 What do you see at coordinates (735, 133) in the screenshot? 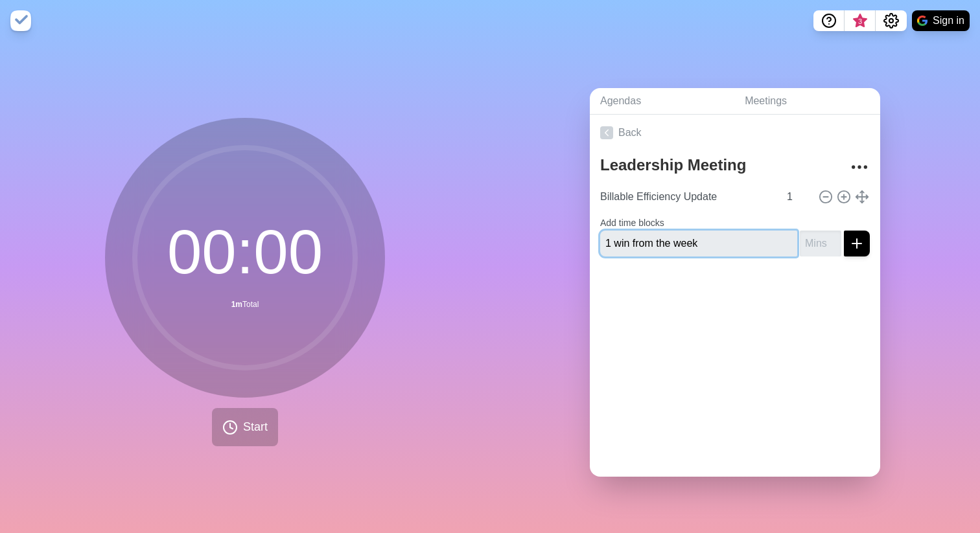
I see `a: Back` at bounding box center [735, 133].